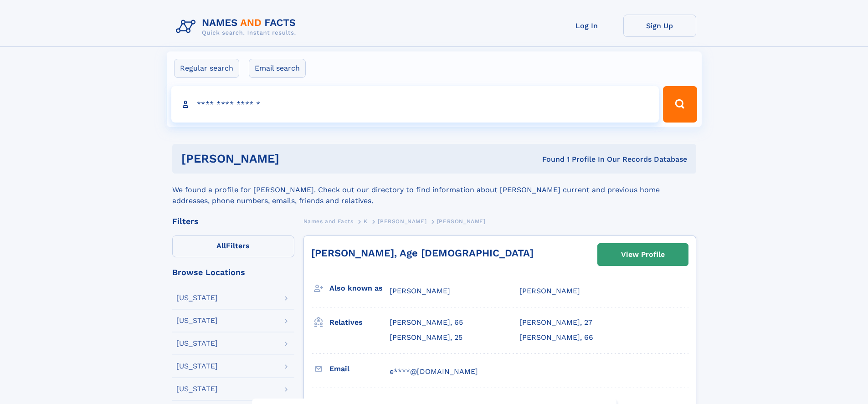 This screenshot has height=404, width=868. I want to click on a: Log In, so click(587, 25).